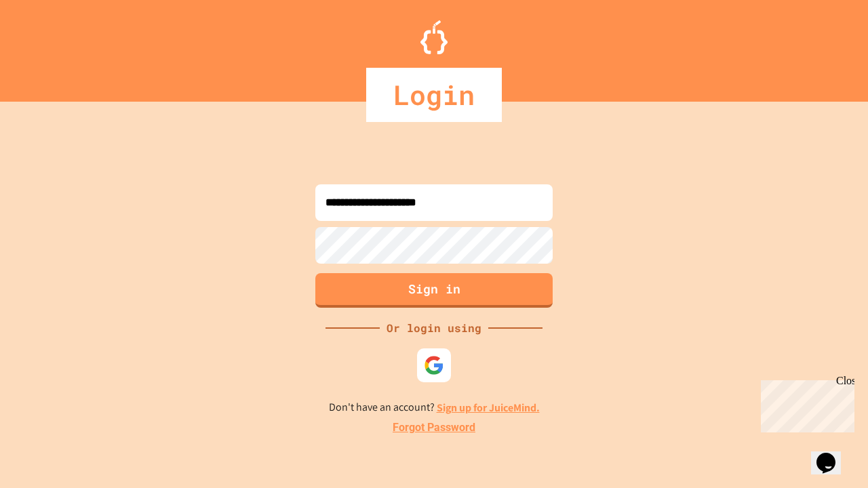 The width and height of the screenshot is (868, 488). Describe the element at coordinates (434, 407) in the screenshot. I see `p: Don't have an account?` at that location.